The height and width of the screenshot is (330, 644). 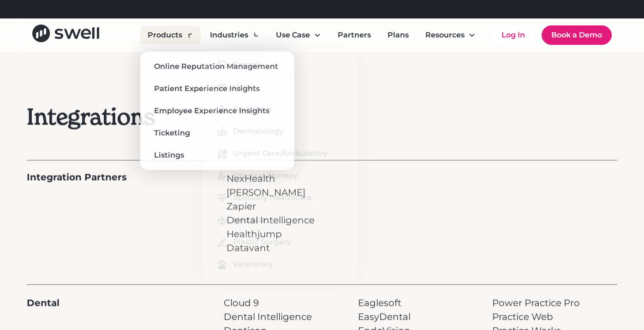 I want to click on a: Log In, so click(x=513, y=35).